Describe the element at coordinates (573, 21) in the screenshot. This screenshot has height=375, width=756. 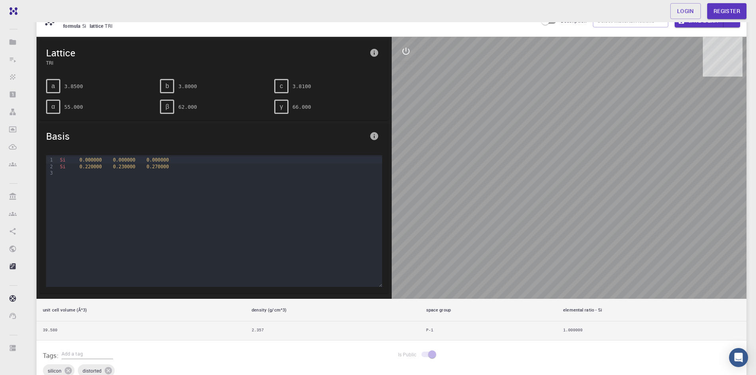
I see `span: Description` at that location.